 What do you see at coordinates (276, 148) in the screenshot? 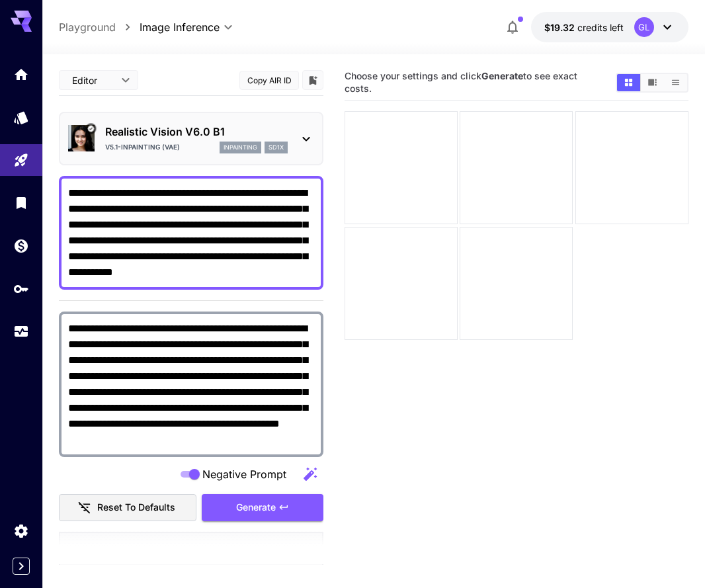
I see `p: sd1x` at bounding box center [276, 148].